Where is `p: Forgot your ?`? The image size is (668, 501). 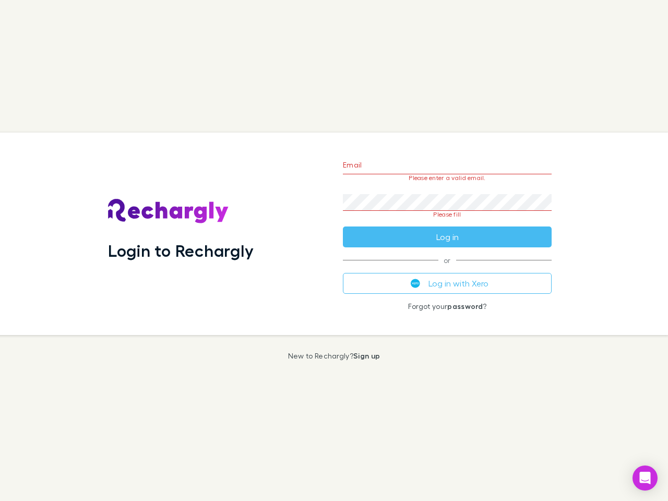
p: Forgot your ? is located at coordinates (448, 307).